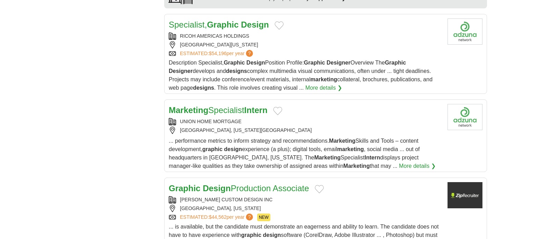  Describe the element at coordinates (300, 75) in the screenshot. I see `span: Description Specialist, Position Profile: Overview The develops and complex multimedia visual com...` at that location.